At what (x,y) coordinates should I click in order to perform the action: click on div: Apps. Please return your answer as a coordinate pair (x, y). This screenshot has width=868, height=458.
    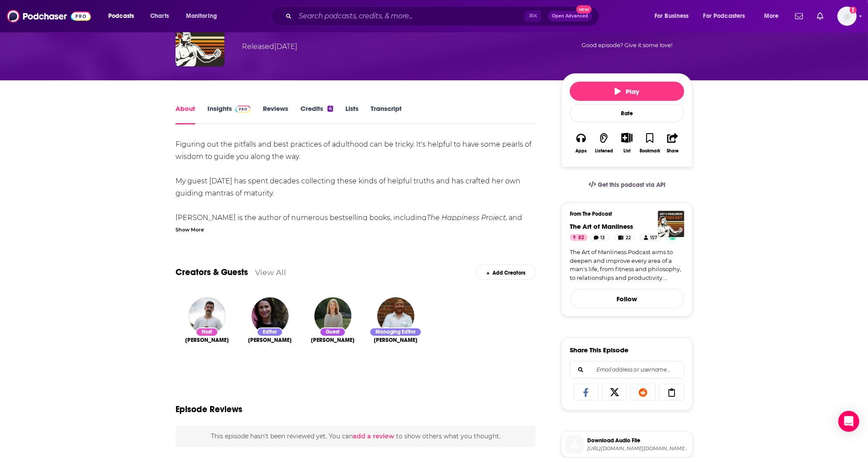
    Looking at the image, I should click on (582, 151).